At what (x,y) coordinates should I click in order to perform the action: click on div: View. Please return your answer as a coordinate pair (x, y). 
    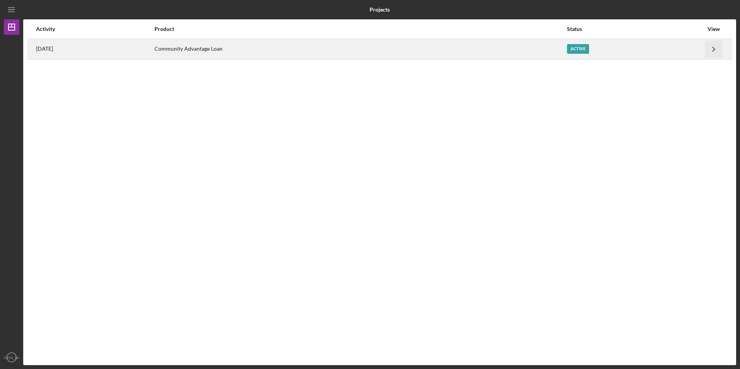
    Looking at the image, I should click on (714, 29).